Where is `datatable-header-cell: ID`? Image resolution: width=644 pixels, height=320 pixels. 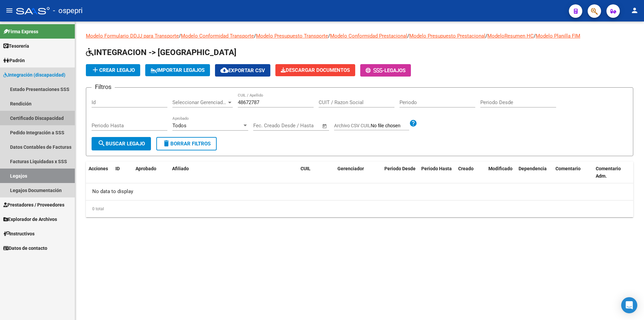
datatable-header-cell: ID is located at coordinates (123, 173).